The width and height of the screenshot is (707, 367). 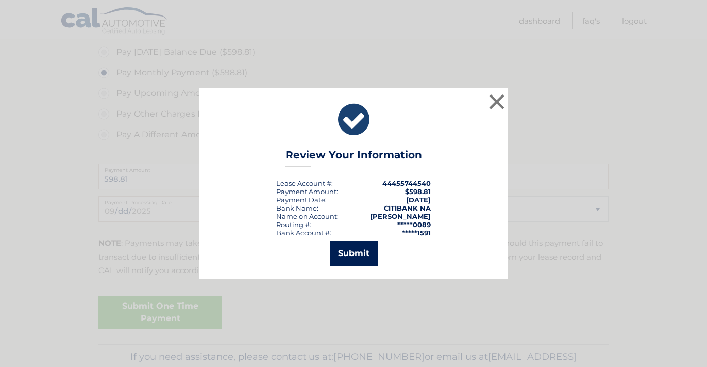 What do you see at coordinates (307, 216) in the screenshot?
I see `div: Name on Account:` at bounding box center [307, 216].